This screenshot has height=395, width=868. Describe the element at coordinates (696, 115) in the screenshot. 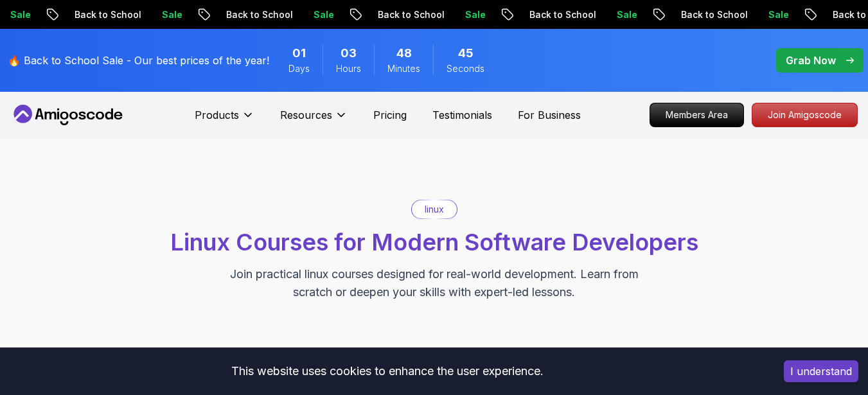

I see `p: Members Area` at that location.